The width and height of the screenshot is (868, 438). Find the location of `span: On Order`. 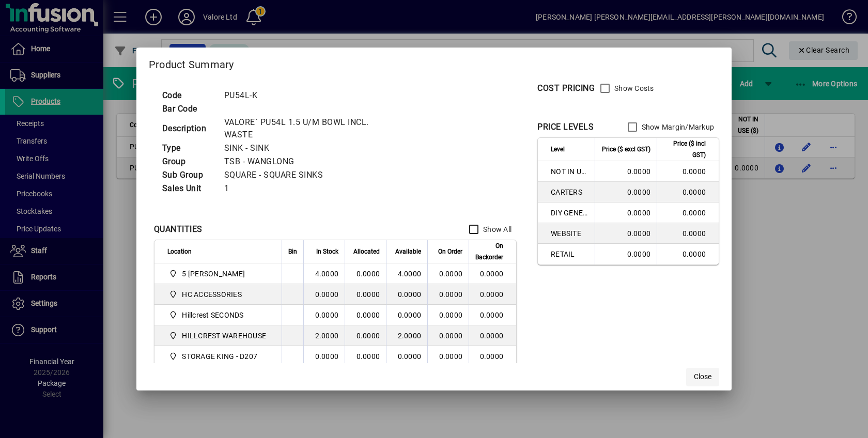

span: On Order is located at coordinates (450, 252).